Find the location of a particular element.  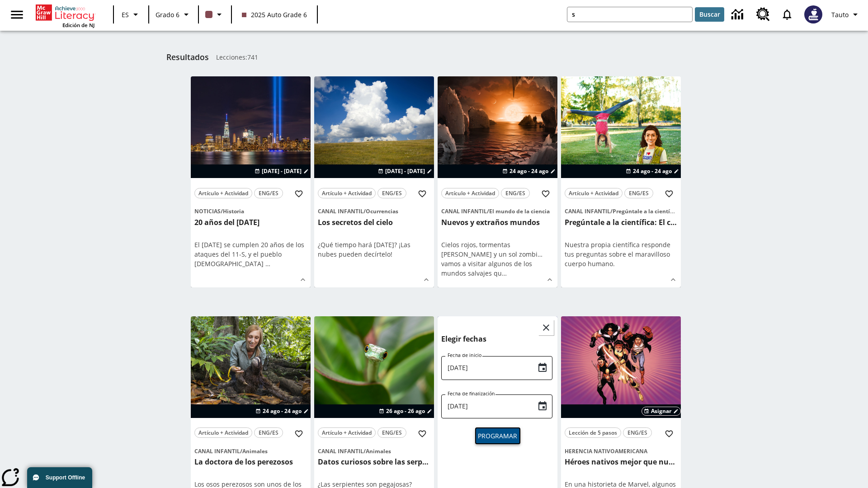

span: Tauto is located at coordinates (839, 14).